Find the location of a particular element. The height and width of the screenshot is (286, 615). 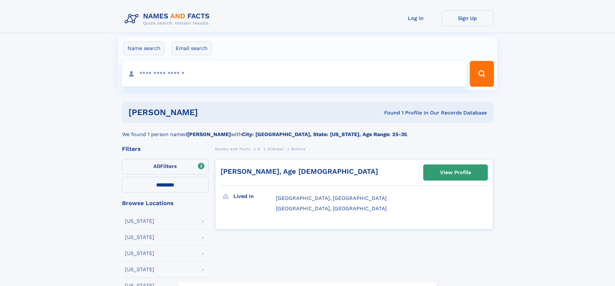

a: Log In is located at coordinates (416, 18).